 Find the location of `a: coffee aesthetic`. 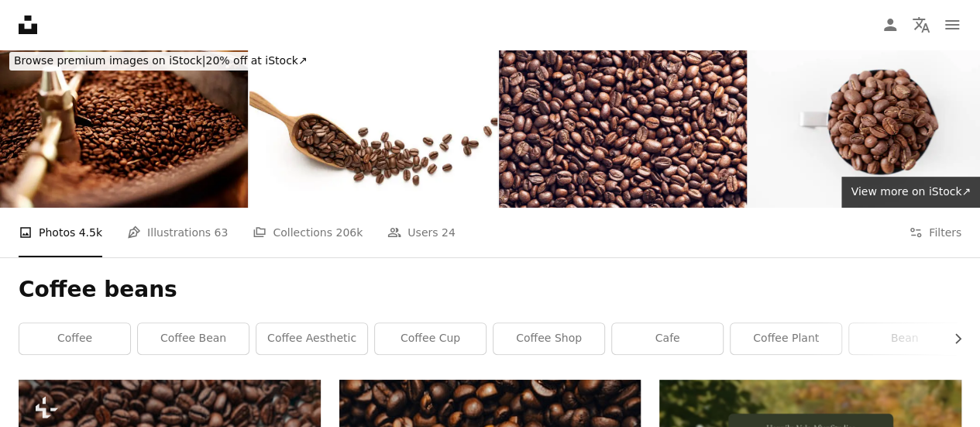

a: coffee aesthetic is located at coordinates (312, 339).